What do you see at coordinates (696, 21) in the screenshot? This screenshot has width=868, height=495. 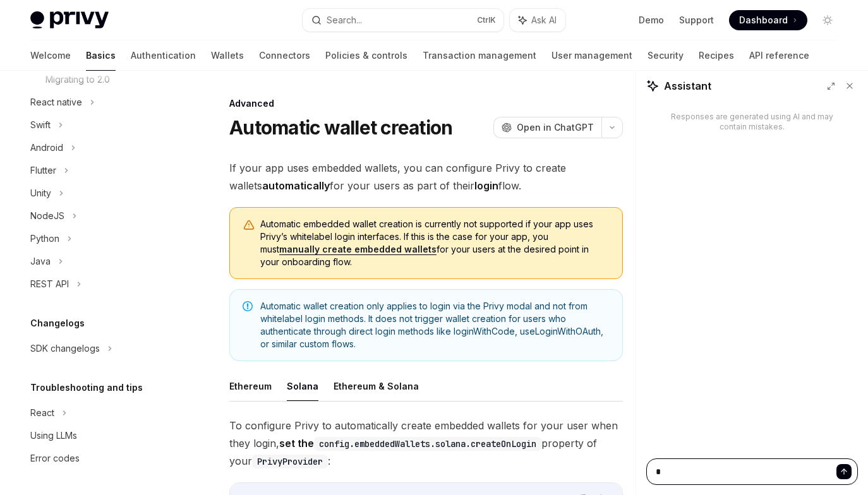 I see `a: Support` at bounding box center [696, 21].